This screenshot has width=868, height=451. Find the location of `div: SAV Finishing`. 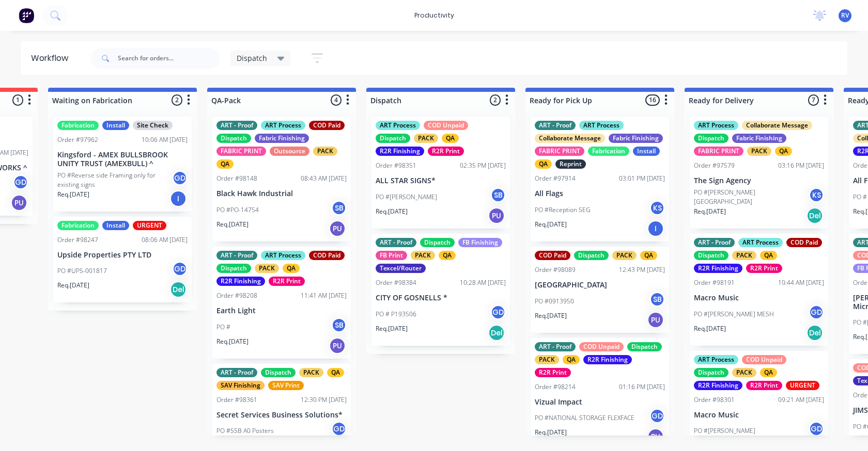

div: SAV Finishing is located at coordinates (240, 385).